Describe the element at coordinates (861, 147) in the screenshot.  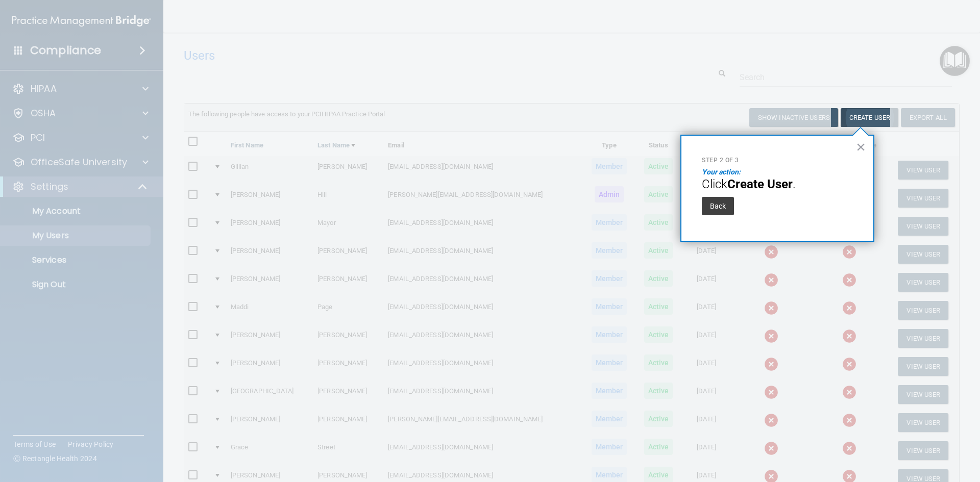
I see `button: Close` at that location.